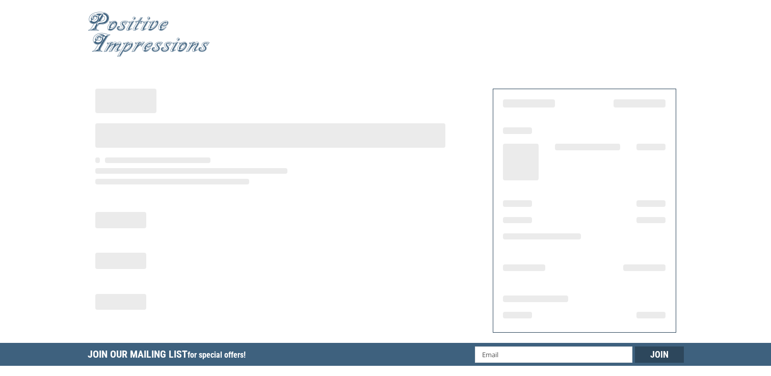  Describe the element at coordinates (553, 355) in the screenshot. I see `input: Email` at that location.